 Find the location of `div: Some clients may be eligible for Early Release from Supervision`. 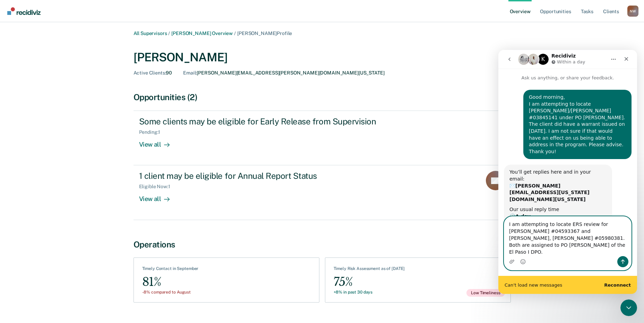

div: Some clients may be eligible for Early Release from Supervision is located at coordinates (261, 122).